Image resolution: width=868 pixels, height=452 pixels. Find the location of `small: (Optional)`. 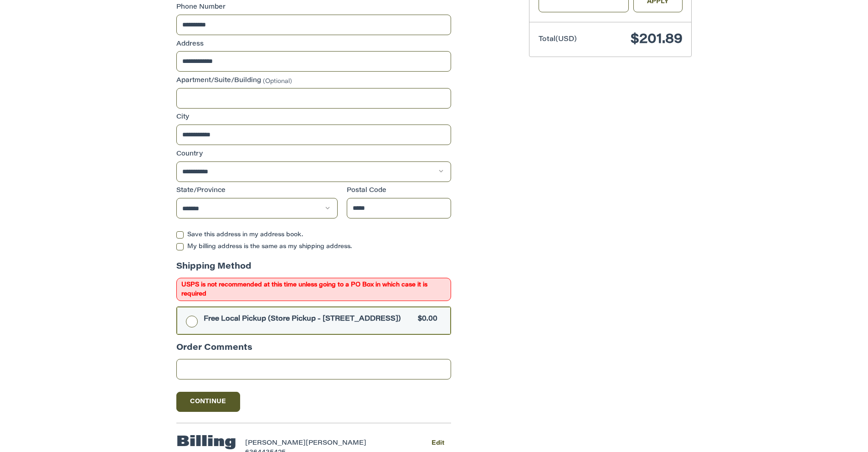

small: (Optional) is located at coordinates (277, 81).